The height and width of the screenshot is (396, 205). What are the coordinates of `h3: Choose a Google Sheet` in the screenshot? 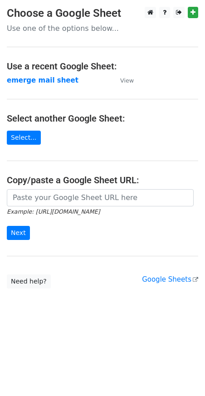 It's located at (103, 13).